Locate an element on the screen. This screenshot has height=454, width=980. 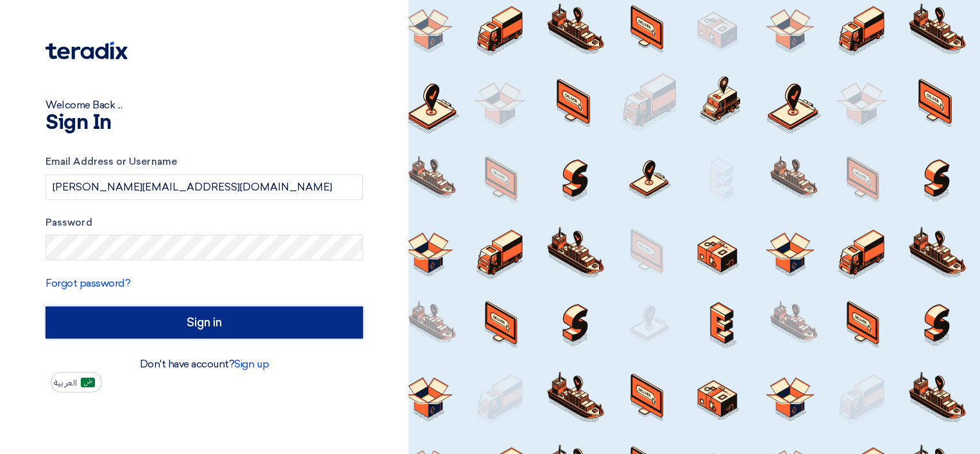
label: Email Address or Username is located at coordinates (204, 161).